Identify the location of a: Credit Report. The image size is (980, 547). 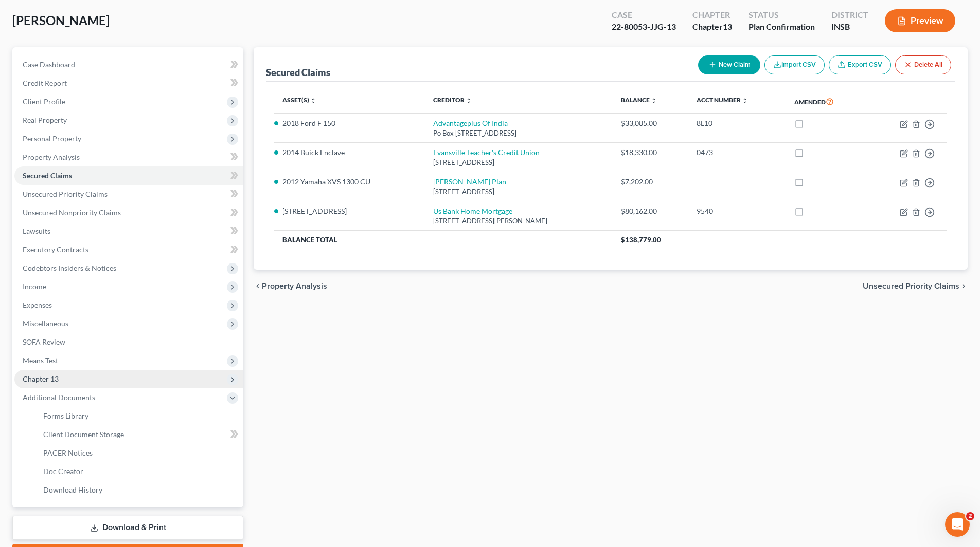
(128, 83).